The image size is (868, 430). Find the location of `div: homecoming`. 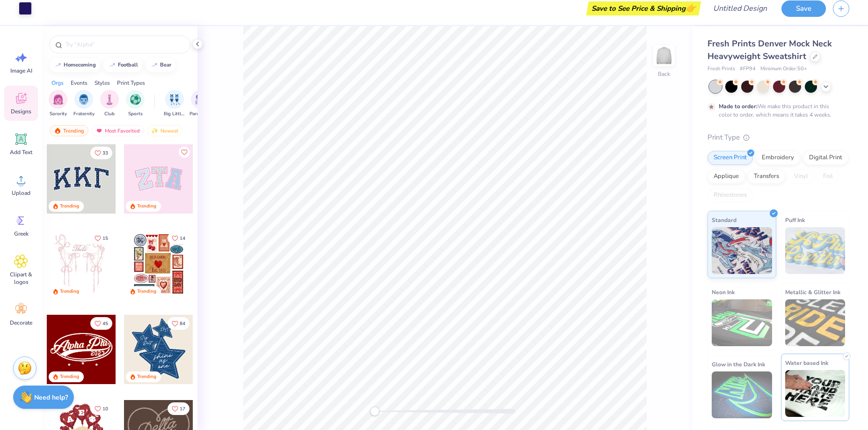

div: homecoming is located at coordinates (80, 65).